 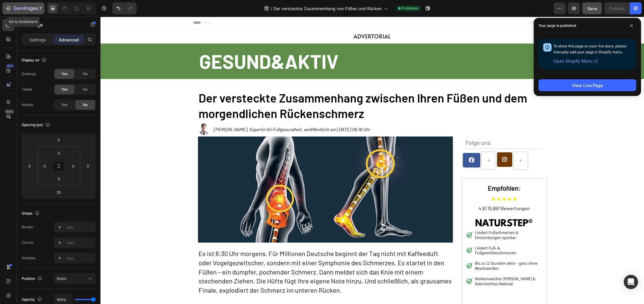 What do you see at coordinates (410, 9) in the screenshot?
I see `span: Published` at bounding box center [410, 9].